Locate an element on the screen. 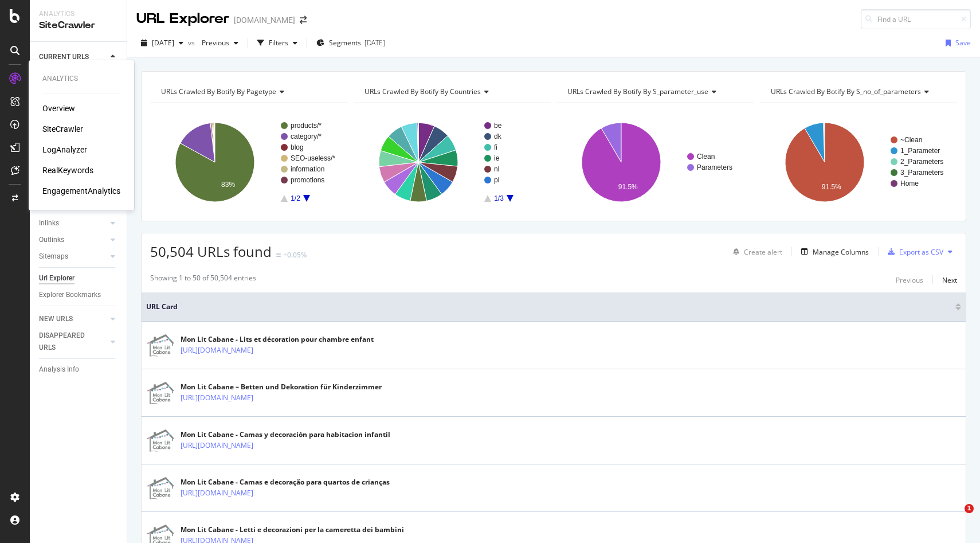 This screenshot has width=980, height=543. div: Overview is located at coordinates (58, 108).